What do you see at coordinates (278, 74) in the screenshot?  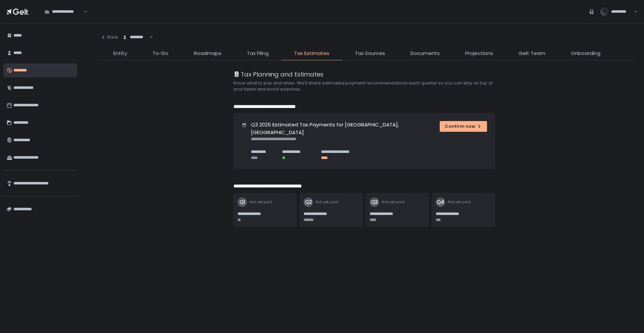 I see `div: Tax Planning and Estimates` at bounding box center [278, 74].